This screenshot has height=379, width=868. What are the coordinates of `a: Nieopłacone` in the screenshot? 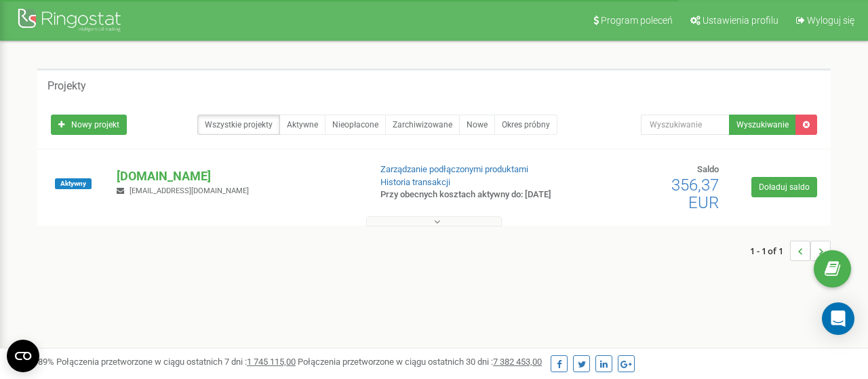 It's located at (355, 125).